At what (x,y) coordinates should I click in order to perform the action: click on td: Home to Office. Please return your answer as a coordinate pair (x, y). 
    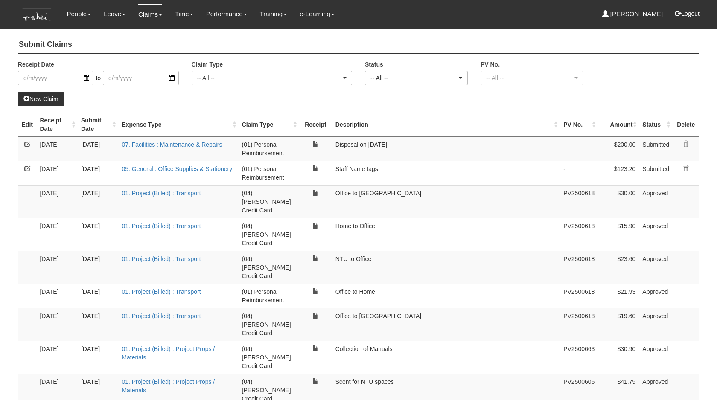
    Looking at the image, I should click on (446, 234).